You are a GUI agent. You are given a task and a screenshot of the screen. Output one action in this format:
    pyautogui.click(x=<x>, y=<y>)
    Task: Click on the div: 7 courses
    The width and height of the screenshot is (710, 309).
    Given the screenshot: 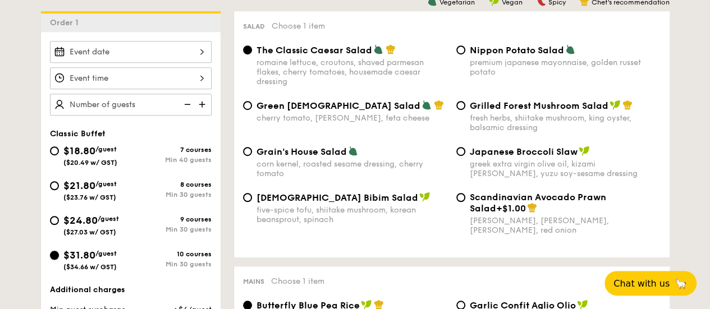 What is the action you would take?
    pyautogui.click(x=171, y=150)
    